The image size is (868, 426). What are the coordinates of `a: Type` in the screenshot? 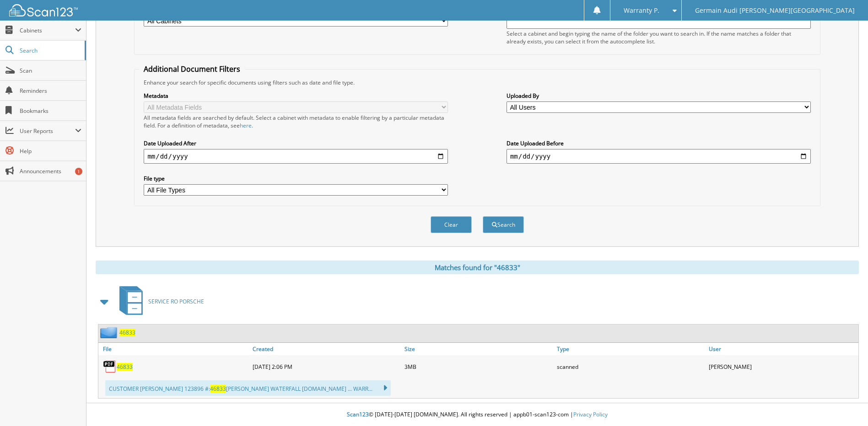 It's located at (630, 349).